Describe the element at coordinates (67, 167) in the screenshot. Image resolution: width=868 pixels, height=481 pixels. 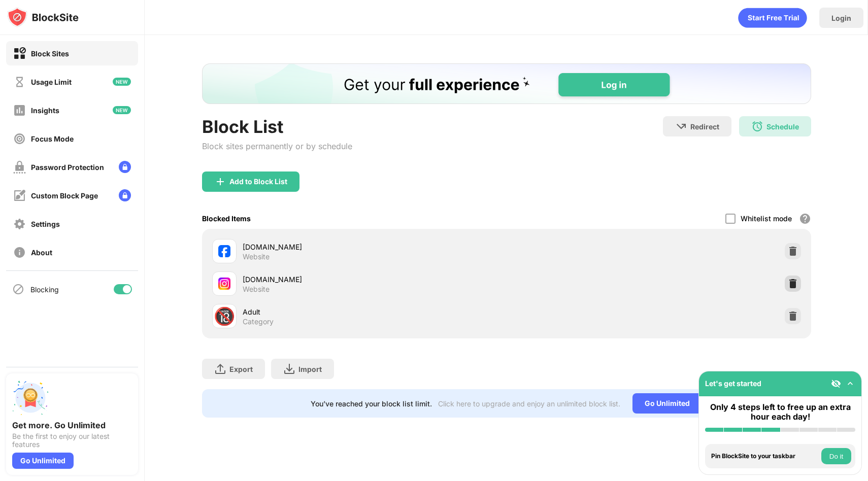
I see `div: Password Protection` at that location.